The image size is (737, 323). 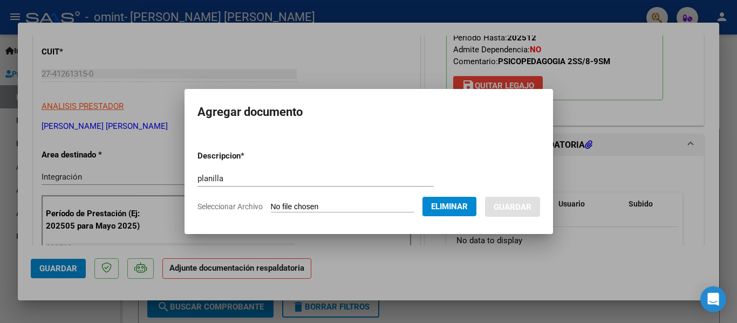 I want to click on button: Guardar, so click(x=513, y=207).